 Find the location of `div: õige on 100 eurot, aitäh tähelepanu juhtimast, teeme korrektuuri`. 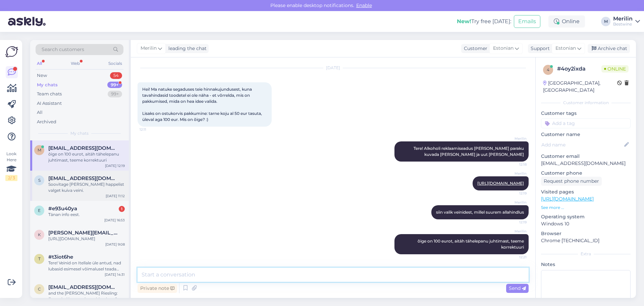

div: õige on 100 eurot, aitäh tähelepanu juhtimast, teeme korrektuuri is located at coordinates (87, 157).